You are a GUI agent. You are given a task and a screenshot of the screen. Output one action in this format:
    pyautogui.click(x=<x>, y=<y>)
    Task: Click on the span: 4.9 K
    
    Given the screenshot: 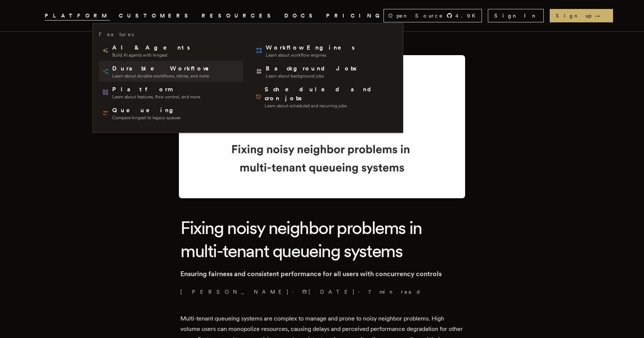 What is the action you would take?
    pyautogui.click(x=467, y=15)
    